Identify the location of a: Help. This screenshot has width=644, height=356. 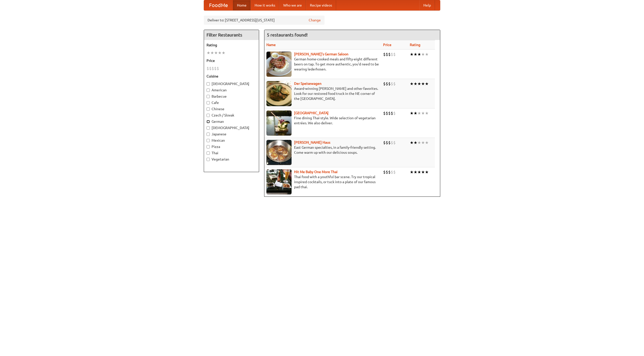
(428, 5).